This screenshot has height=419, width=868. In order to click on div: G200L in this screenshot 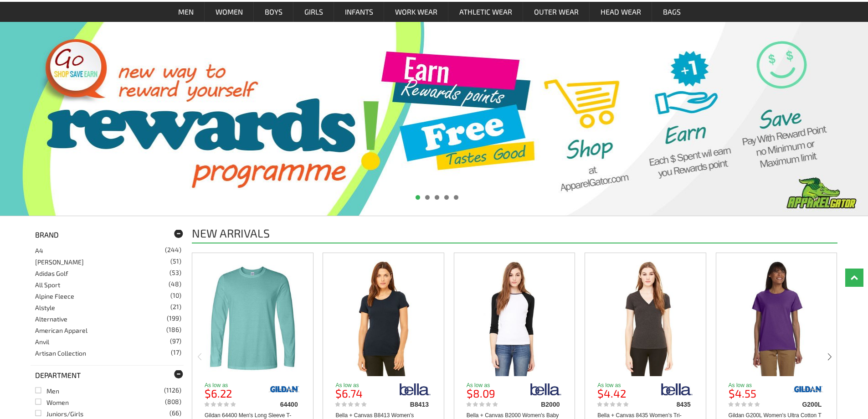, I will do `click(798, 404)`.